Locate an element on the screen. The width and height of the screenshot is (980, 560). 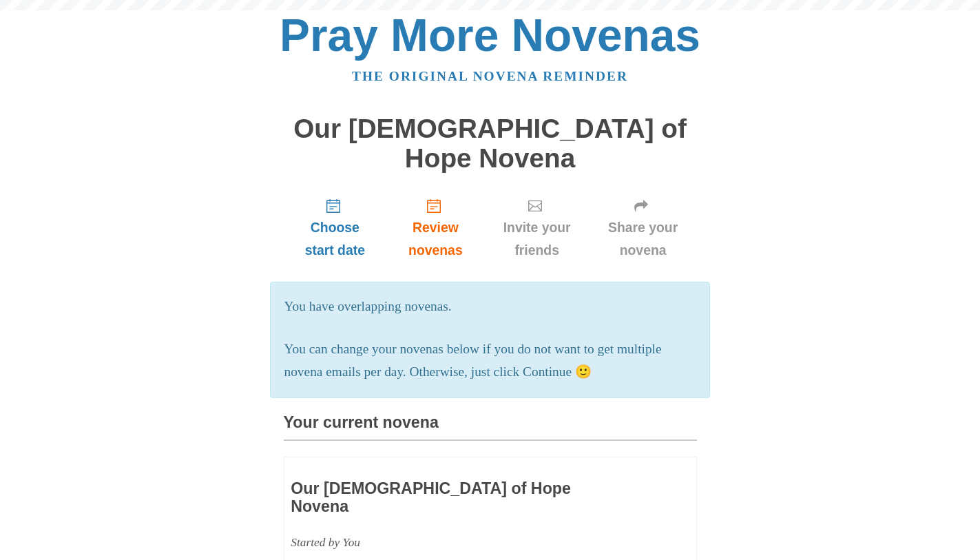
p: You have overlapping novenas. is located at coordinates (490, 307).